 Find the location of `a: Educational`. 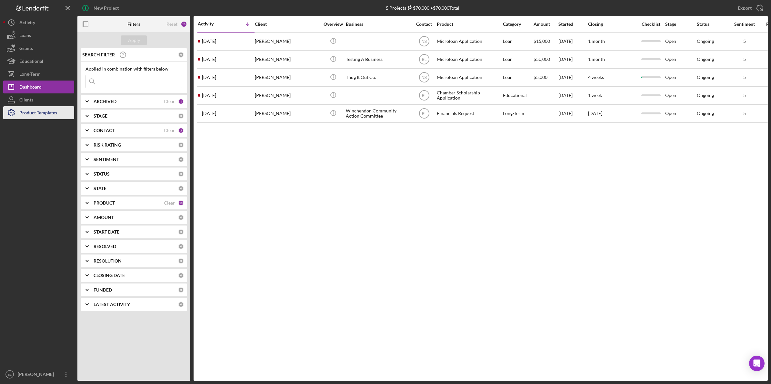

a: Educational is located at coordinates (39, 61).